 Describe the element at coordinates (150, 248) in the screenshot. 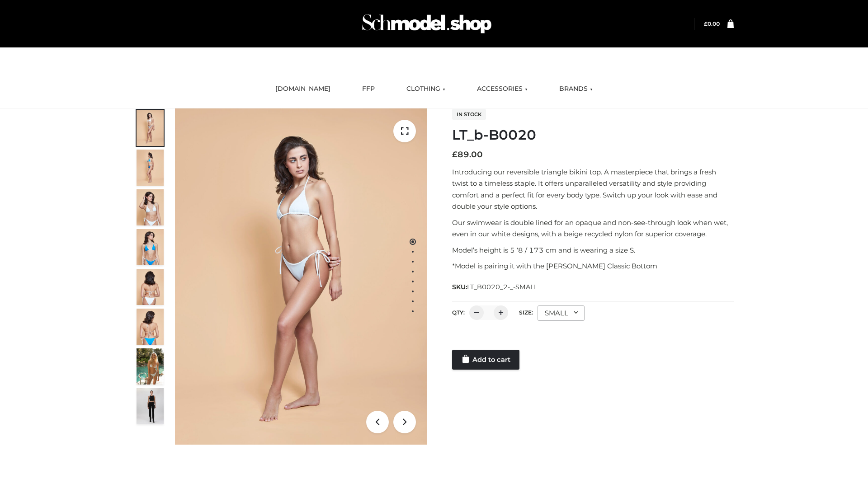

I see `img: ArielClassicBikiniTop_CloudNine_AzureSky_OW114ECO_4-scaled.jpg` at that location.